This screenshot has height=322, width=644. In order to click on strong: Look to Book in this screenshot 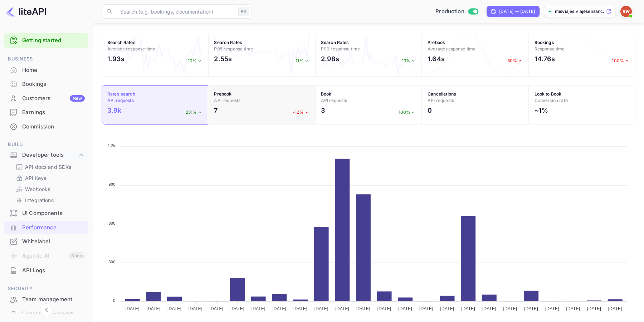, I will do `click(548, 94)`.